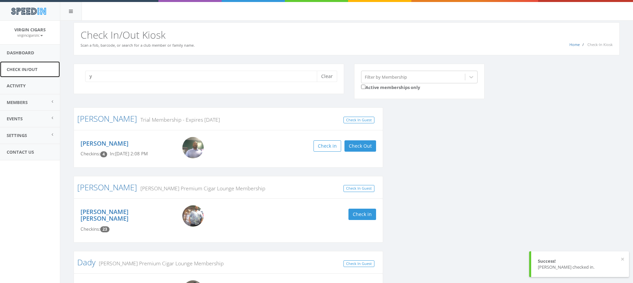  What do you see at coordinates (30, 35) in the screenshot?
I see `small: virgincigarsllc` at bounding box center [30, 35].